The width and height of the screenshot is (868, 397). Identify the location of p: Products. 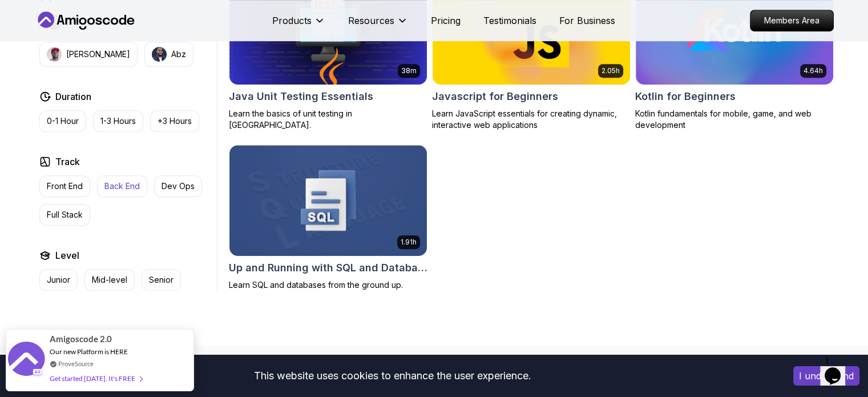
(291, 20).